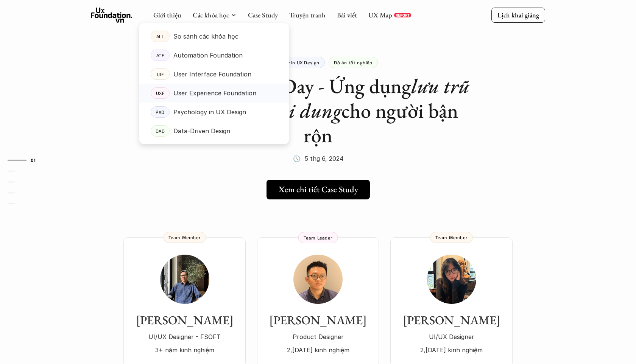 This screenshot has width=636, height=364. I want to click on p: Team Leader, so click(318, 238).